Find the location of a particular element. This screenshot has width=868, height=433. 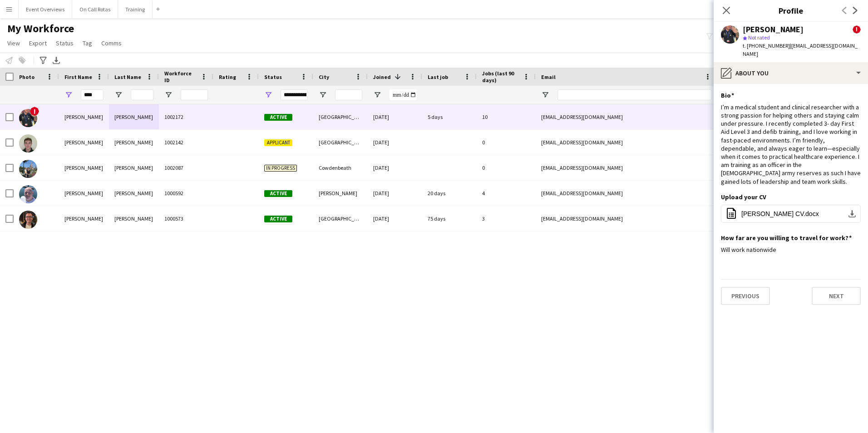

a: Export is located at coordinates (38, 43).